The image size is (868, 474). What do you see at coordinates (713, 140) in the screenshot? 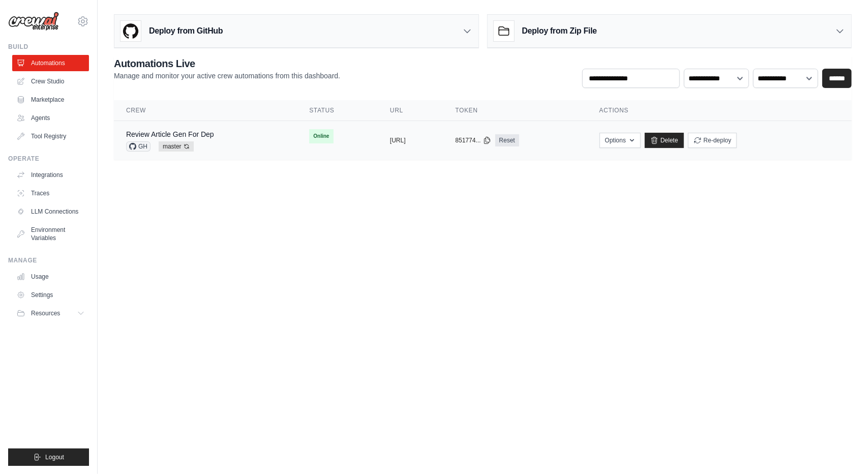
I see `button: Re-deploy` at bounding box center [713, 140].